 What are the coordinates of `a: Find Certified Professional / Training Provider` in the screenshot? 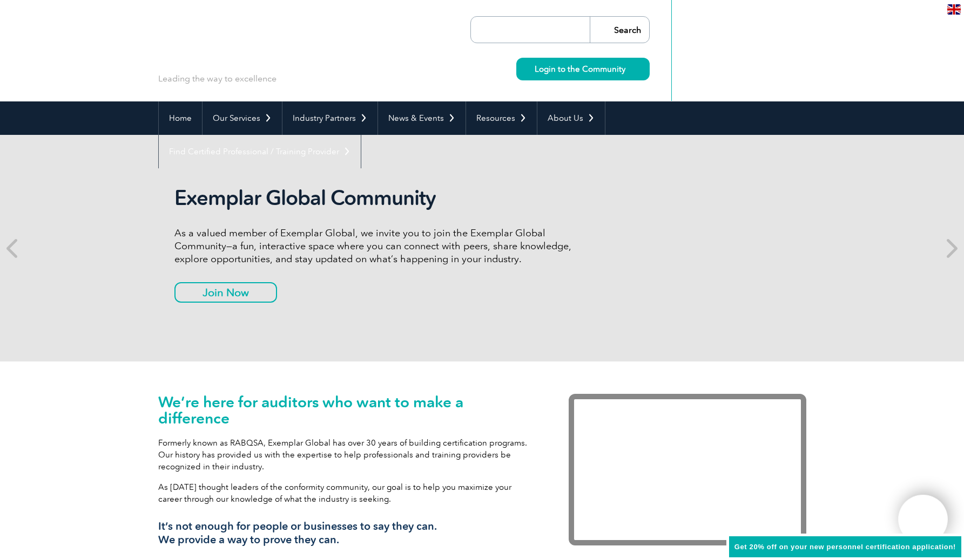 It's located at (260, 152).